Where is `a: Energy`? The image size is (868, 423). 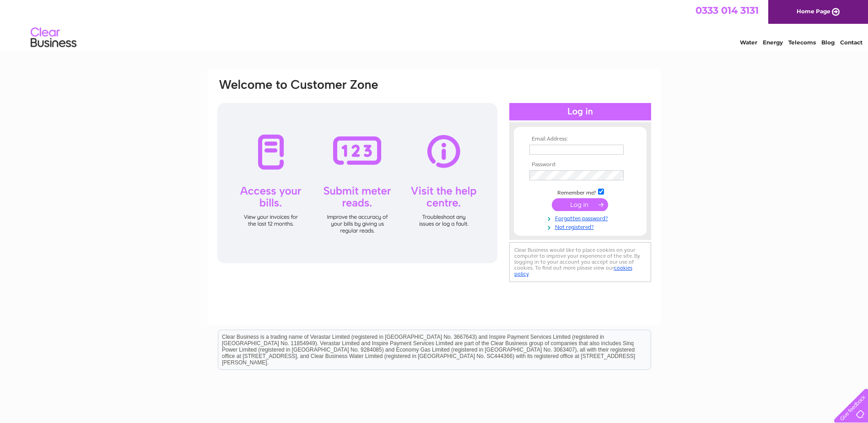 a: Energy is located at coordinates (773, 42).